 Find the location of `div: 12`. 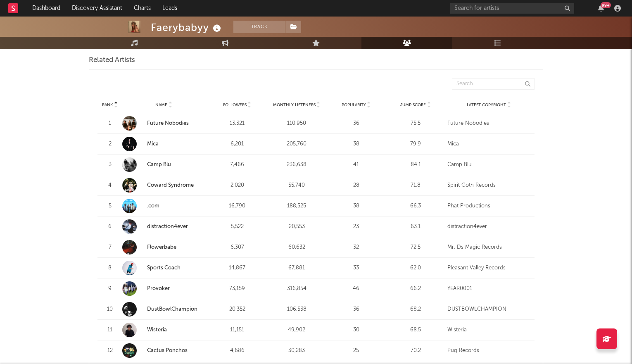

div: 12 is located at coordinates (110, 351).